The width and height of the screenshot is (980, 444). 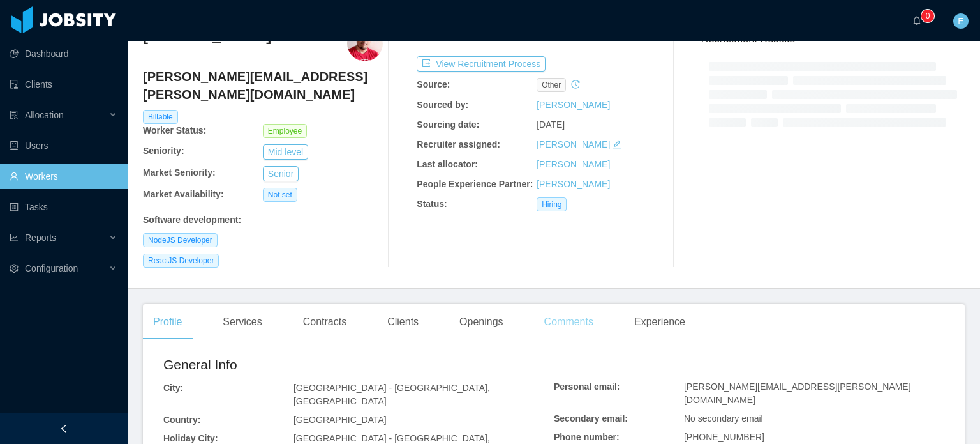 I want to click on b: Sourced by:, so click(x=442, y=105).